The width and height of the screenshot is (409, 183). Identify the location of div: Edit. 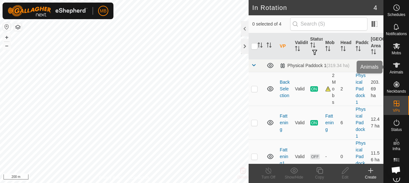
(345, 177).